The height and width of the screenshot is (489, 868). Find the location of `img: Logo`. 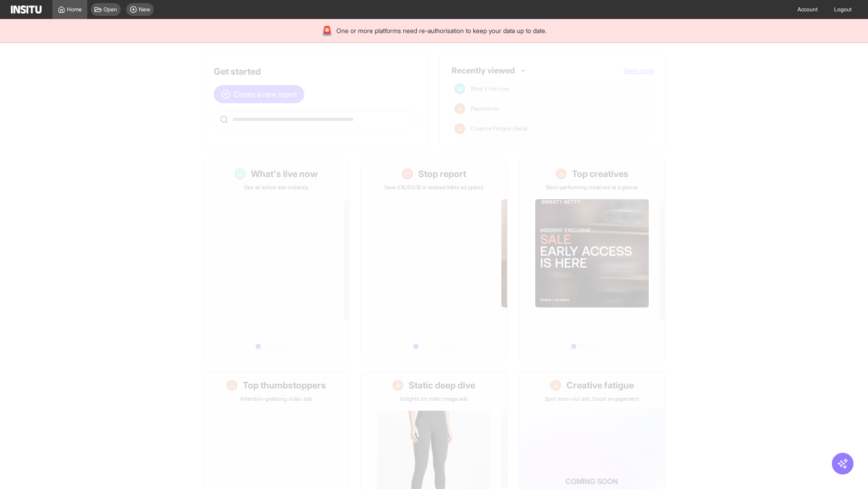

img: Logo is located at coordinates (26, 10).